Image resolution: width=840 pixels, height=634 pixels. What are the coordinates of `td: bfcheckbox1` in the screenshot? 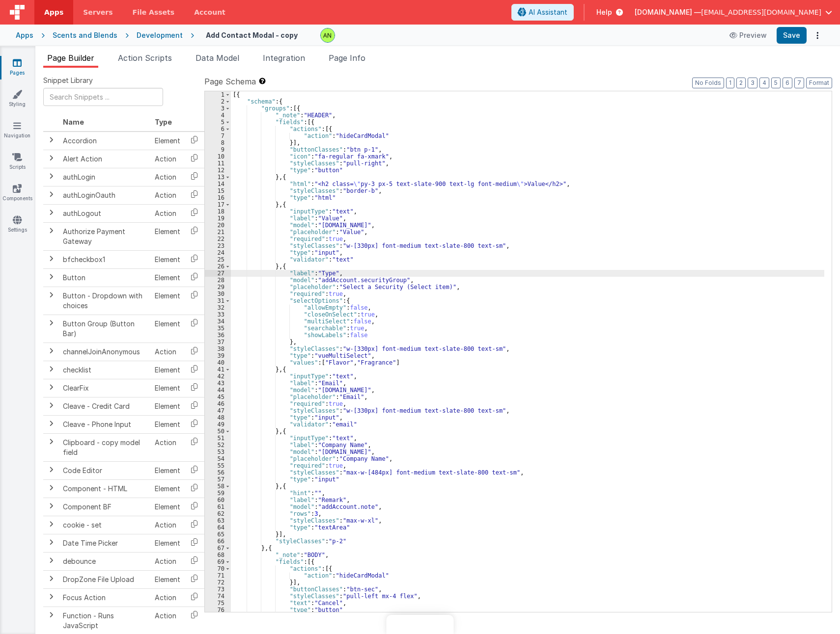 It's located at (105, 259).